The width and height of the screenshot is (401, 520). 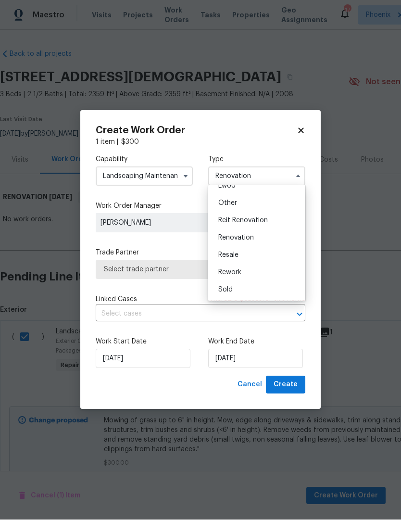 I want to click on span: Sold, so click(x=226, y=290).